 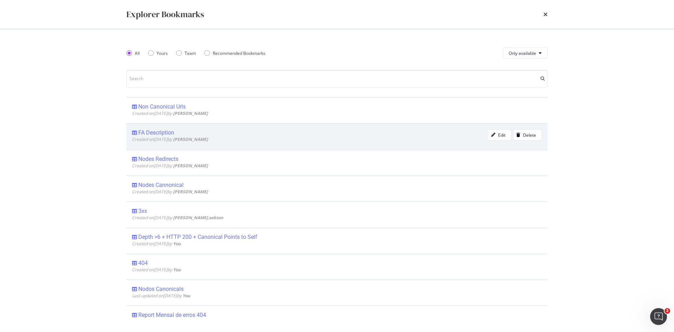 I want to click on div: Non Canonical Urls, so click(x=162, y=107).